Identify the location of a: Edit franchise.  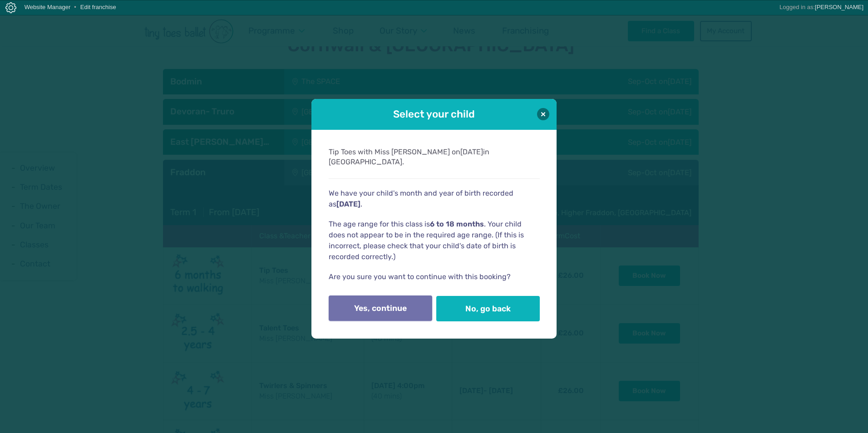
(98, 7).